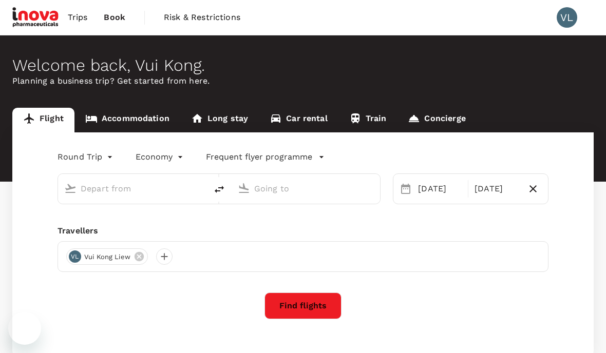 The height and width of the screenshot is (353, 606). I want to click on input: Going to, so click(307, 188).